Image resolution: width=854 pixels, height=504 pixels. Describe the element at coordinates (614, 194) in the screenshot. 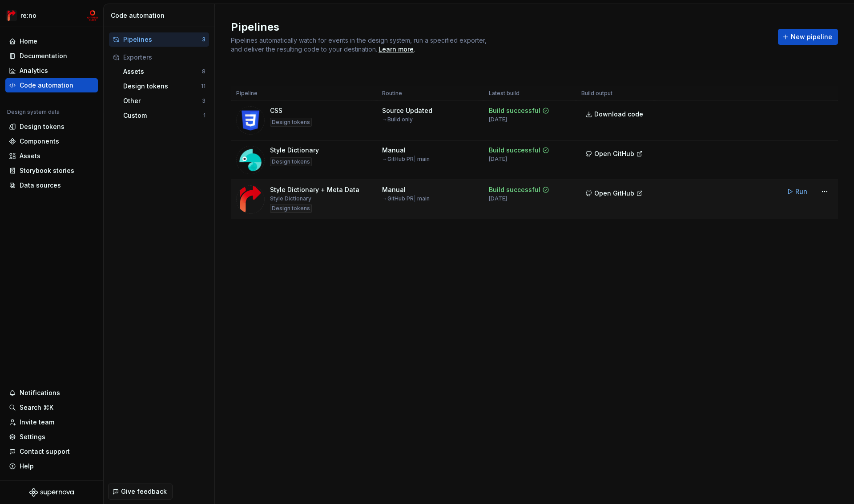

I see `button: Open GitHub` at that location.